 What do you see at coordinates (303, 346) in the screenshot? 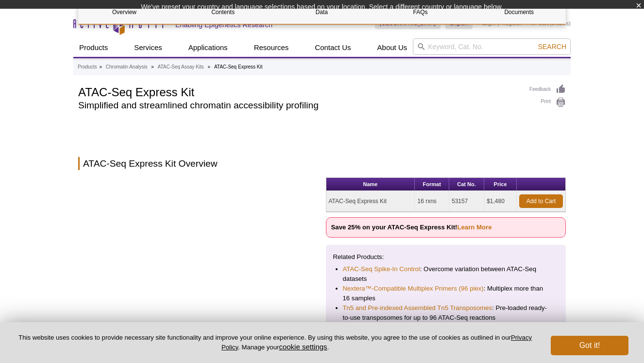
I see `button: cookie settings` at bounding box center [303, 346].